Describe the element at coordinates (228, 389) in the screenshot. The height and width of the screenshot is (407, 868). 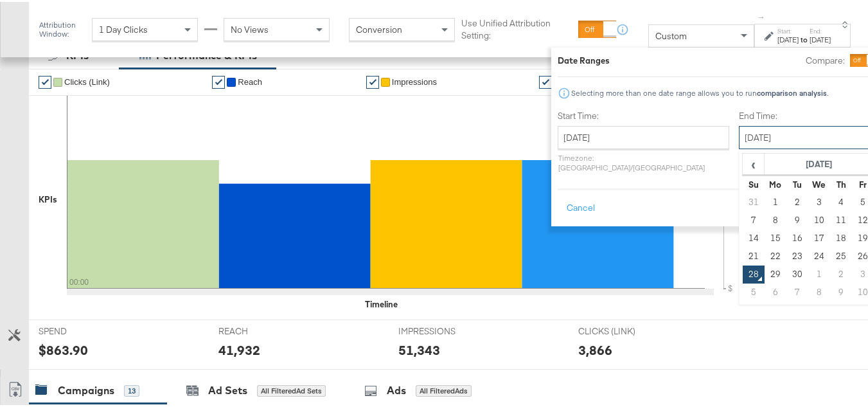
I see `div: Ad Sets` at that location.